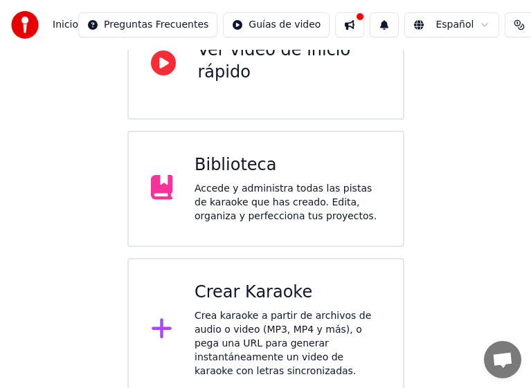 The height and width of the screenshot is (388, 531). What do you see at coordinates (287, 166) in the screenshot?
I see `div: Biblioteca` at bounding box center [287, 166].